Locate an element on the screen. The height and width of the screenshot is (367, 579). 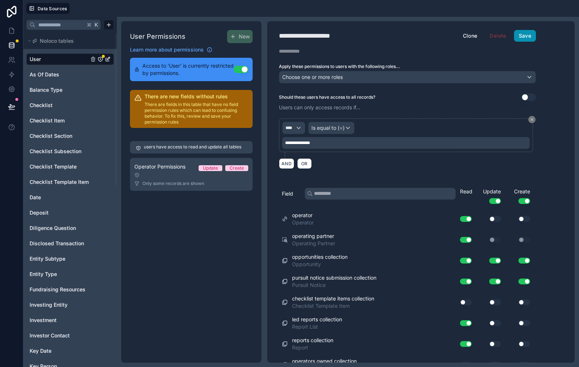
span: Data Sources is located at coordinates (52, 8).